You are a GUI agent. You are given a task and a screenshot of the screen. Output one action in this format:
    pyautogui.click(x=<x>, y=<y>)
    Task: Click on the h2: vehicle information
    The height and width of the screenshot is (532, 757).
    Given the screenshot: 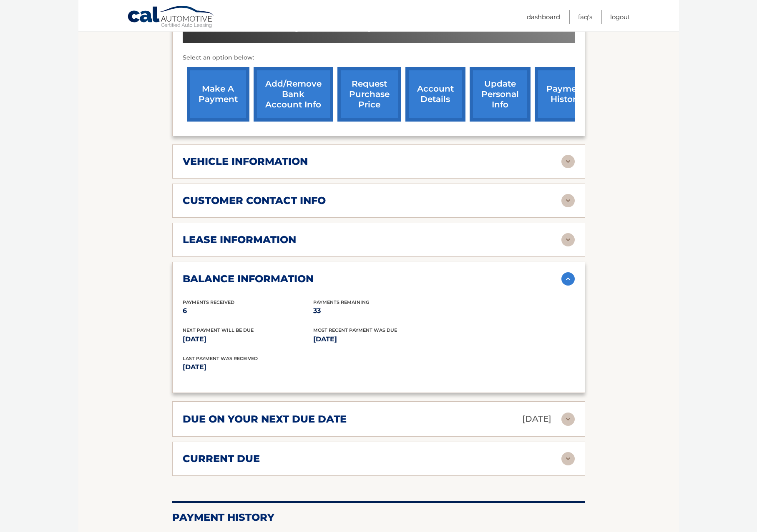 What is the action you would take?
    pyautogui.click(x=246, y=162)
    